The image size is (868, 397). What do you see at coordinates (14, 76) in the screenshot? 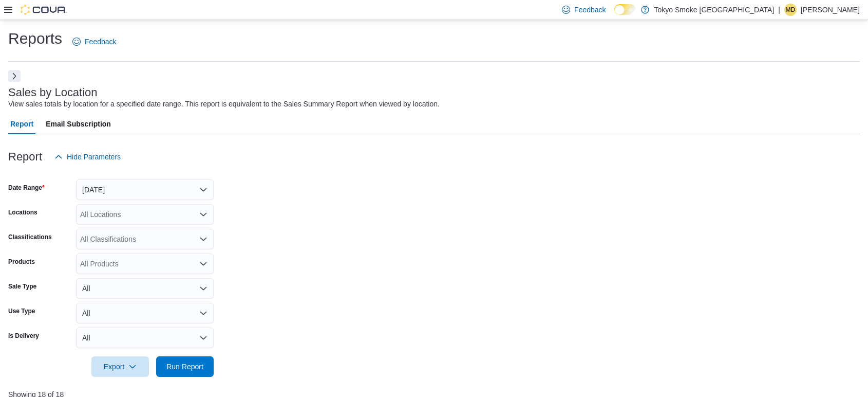
I see `button: Next` at bounding box center [14, 76].